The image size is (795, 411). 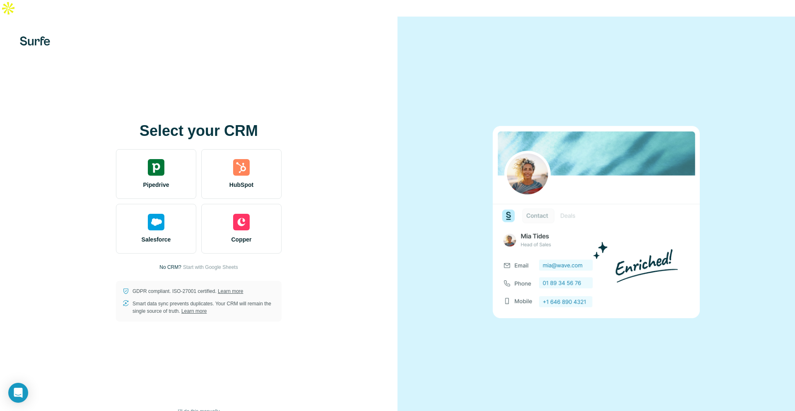 What do you see at coordinates (188, 291) in the screenshot?
I see `p: GDPR compliant. ISO-27001 certified.` at bounding box center [188, 291].